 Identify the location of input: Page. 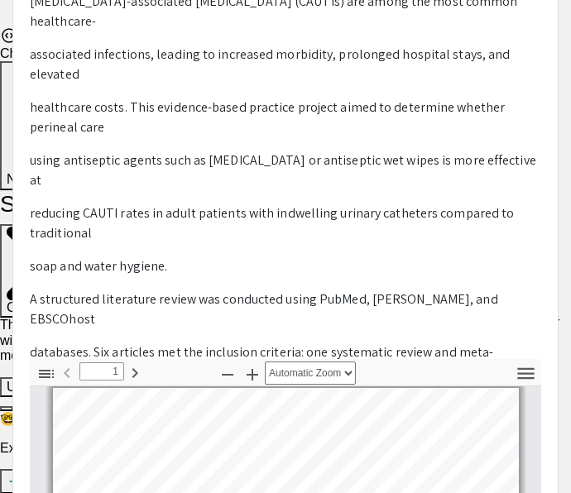
(102, 372).